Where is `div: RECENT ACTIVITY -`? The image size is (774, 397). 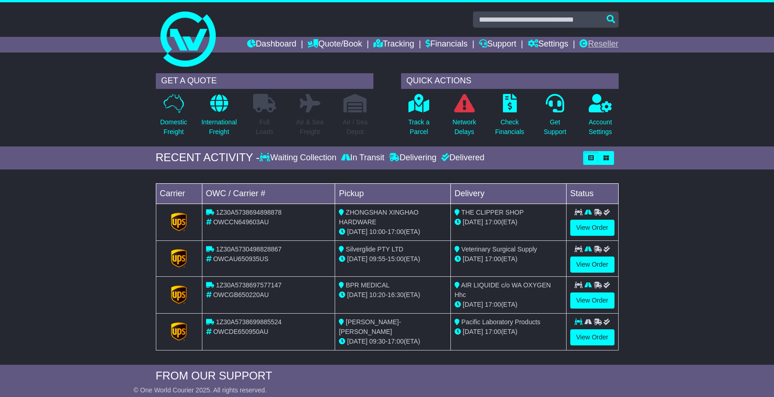
div: RECENT ACTIVITY - is located at coordinates (208, 158).